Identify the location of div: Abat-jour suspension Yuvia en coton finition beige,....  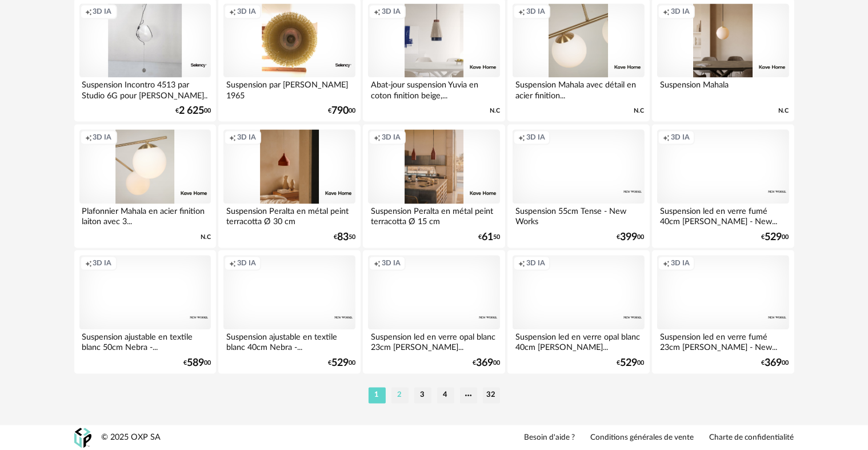
(434, 89).